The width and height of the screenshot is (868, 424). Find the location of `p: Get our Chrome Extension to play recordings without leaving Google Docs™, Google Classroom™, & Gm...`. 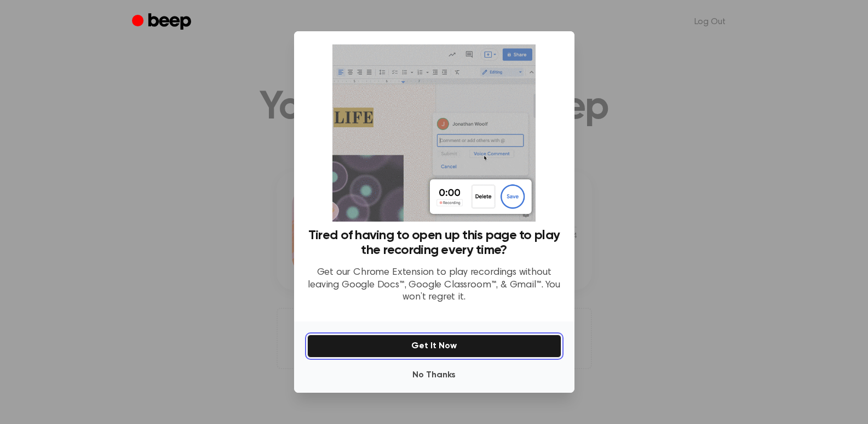

p: Get our Chrome Extension to play recordings without leaving Google Docs™, Google Classroom™, & Gm... is located at coordinates (434, 285).